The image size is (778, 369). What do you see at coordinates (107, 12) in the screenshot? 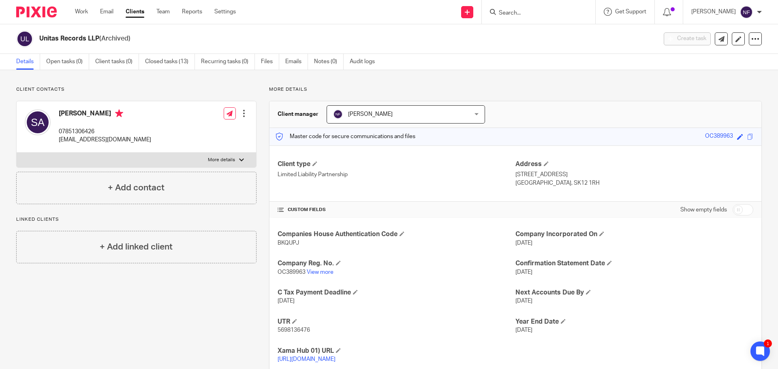
I see `a: Email` at bounding box center [107, 12].